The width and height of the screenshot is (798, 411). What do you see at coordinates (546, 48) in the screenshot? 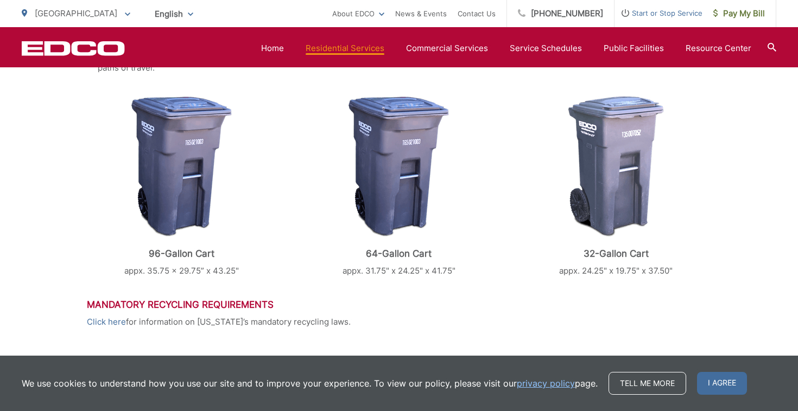
I see `a: Service Schedules` at bounding box center [546, 48].